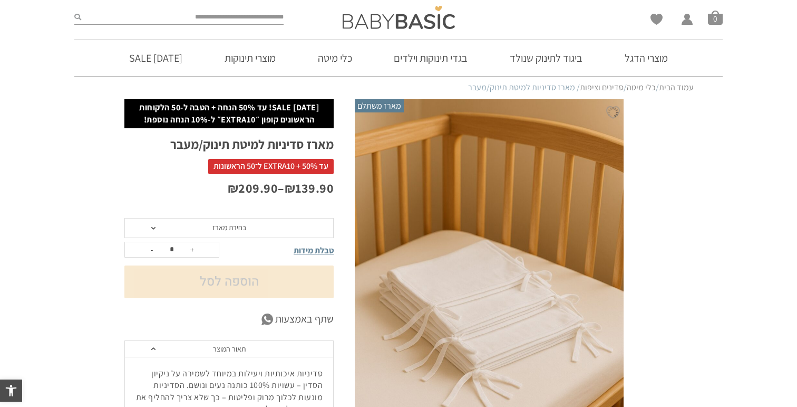 The height and width of the screenshot is (407, 797). What do you see at coordinates (314, 250) in the screenshot?
I see `span: טבלת מידות` at bounding box center [314, 250].